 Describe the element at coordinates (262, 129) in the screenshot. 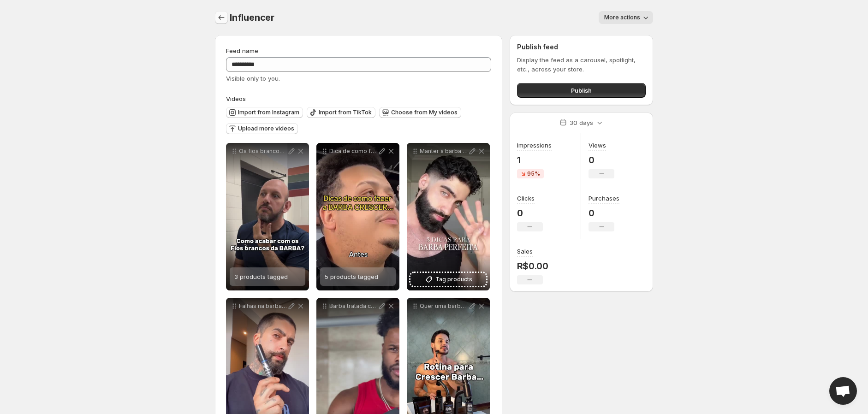

I see `button: Upload more videos` at that location.